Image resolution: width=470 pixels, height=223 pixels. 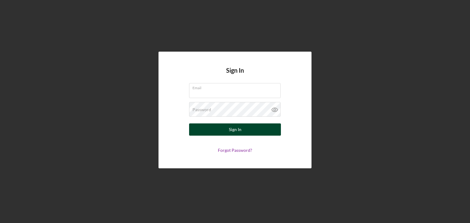 I want to click on a: Forgot Password?, so click(x=235, y=150).